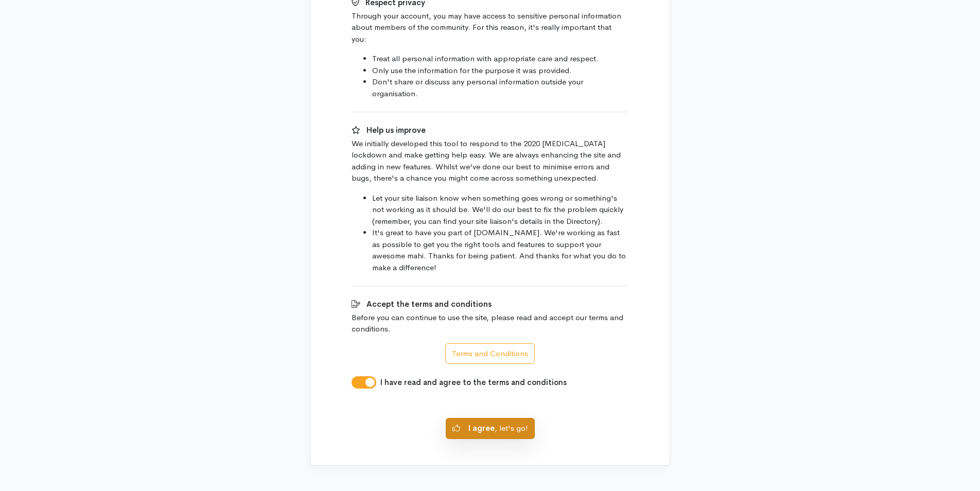 The height and width of the screenshot is (491, 980). I want to click on b: Accept the terms and conditions, so click(429, 303).